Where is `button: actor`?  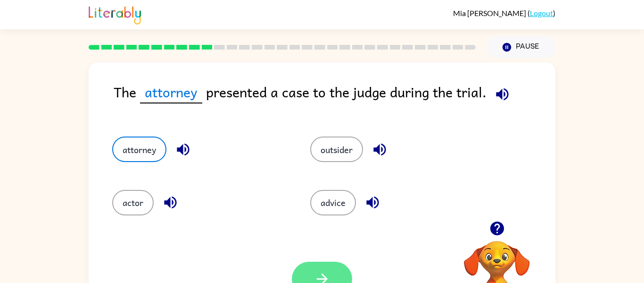
button: actor is located at coordinates (133, 203).